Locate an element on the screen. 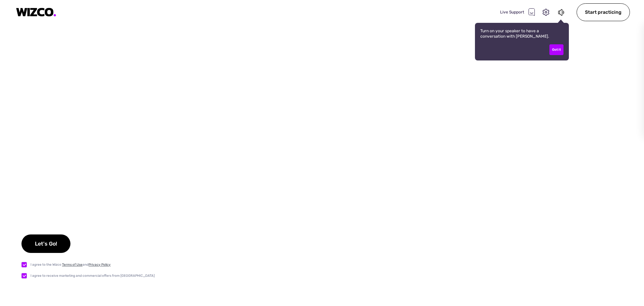 Image resolution: width=644 pixels, height=306 pixels. div: I agree to the Wizco and is located at coordinates (70, 264).